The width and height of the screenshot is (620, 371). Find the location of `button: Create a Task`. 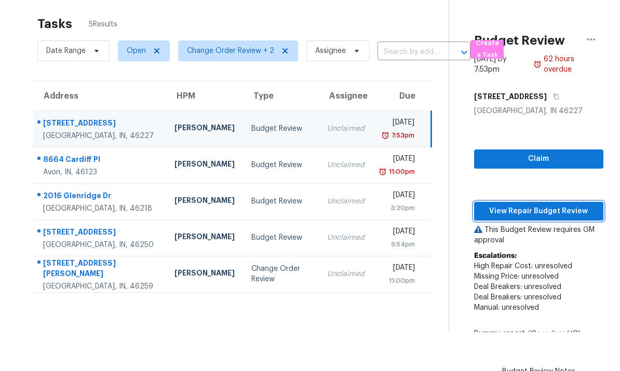

button: Create a Task is located at coordinates (487, 49).